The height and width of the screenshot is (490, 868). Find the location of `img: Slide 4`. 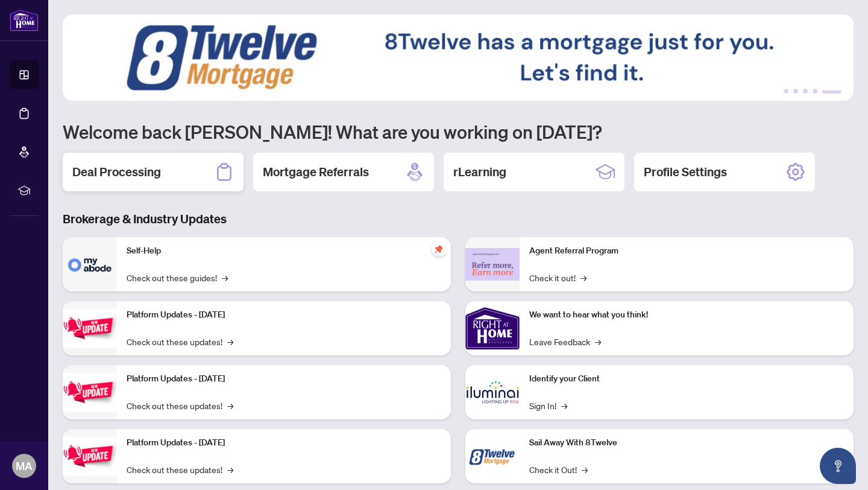

img: Slide 4 is located at coordinates (458, 57).